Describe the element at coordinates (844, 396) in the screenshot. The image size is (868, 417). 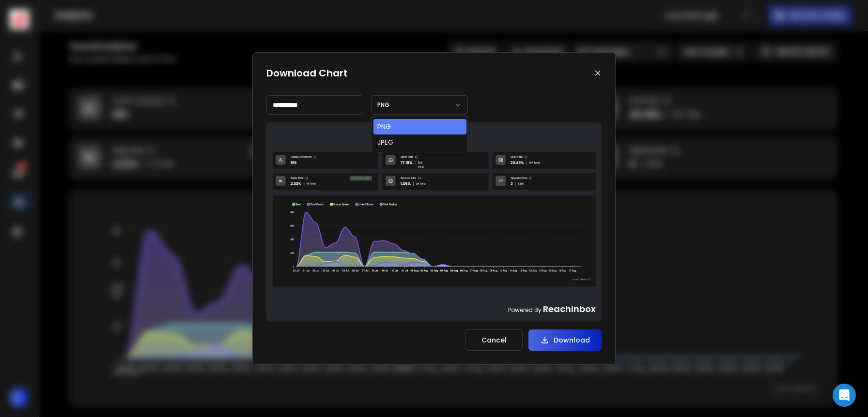
I see `div: Open Intercom Messenger` at that location.